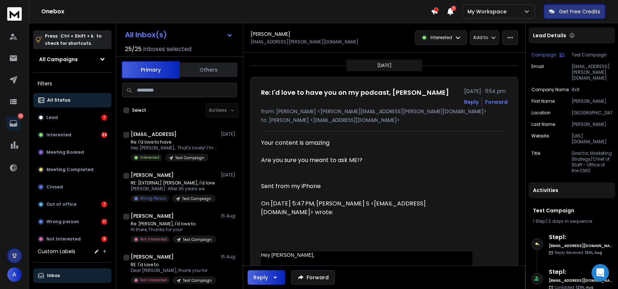 The width and height of the screenshot is (618, 289). I want to click on div: 34, so click(104, 135).